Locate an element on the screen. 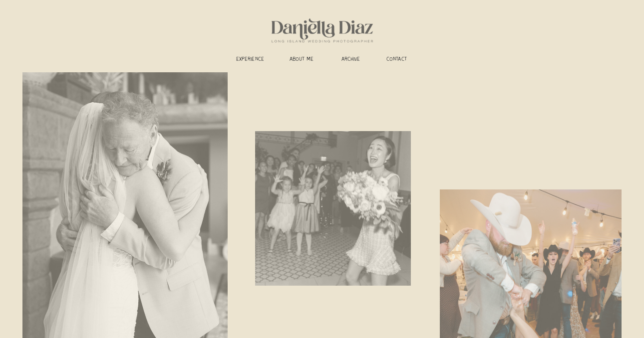  h3: ABOUT ME is located at coordinates (302, 60).